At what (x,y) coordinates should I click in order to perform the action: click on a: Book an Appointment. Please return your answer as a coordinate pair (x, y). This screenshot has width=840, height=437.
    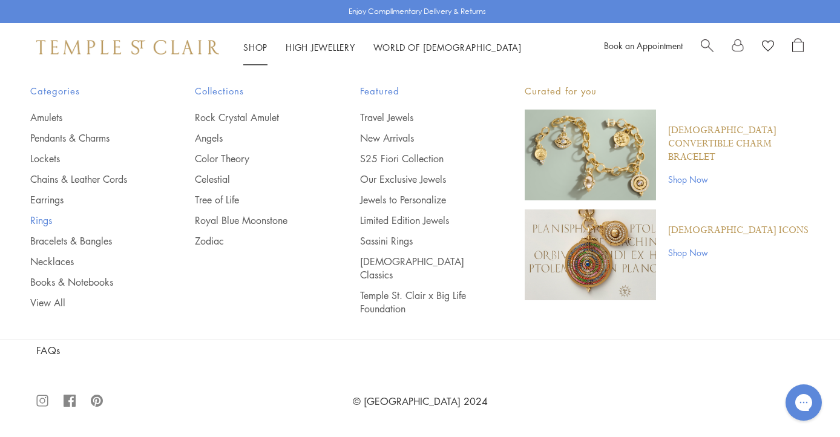
    Looking at the image, I should click on (644, 45).